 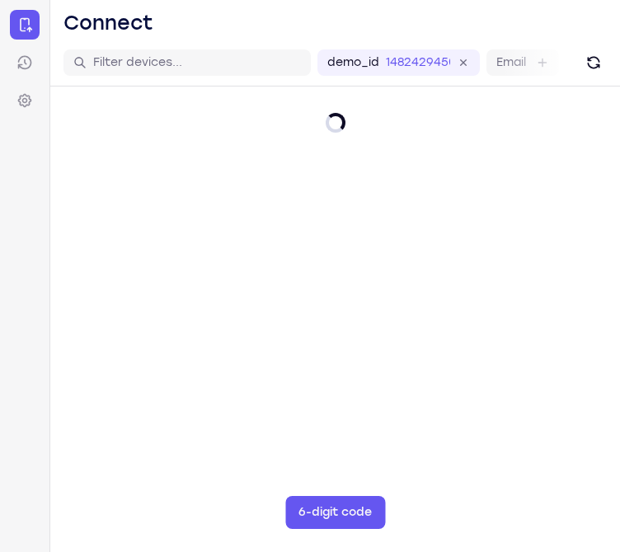 I want to click on input: Filter devices..., so click(x=197, y=63).